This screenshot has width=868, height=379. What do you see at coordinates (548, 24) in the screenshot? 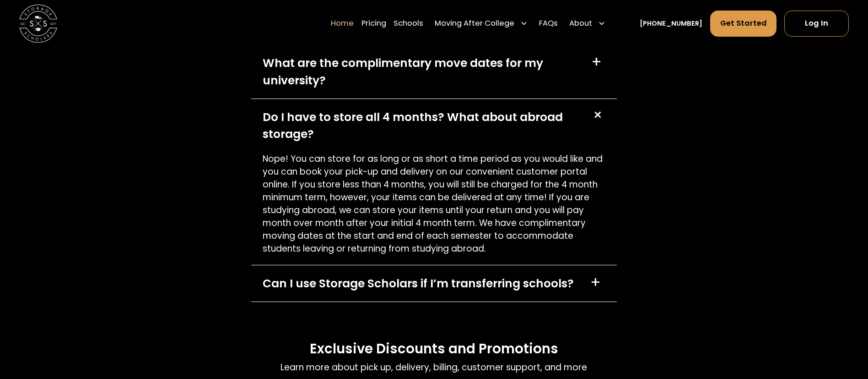
I see `a: FAQs` at bounding box center [548, 24].